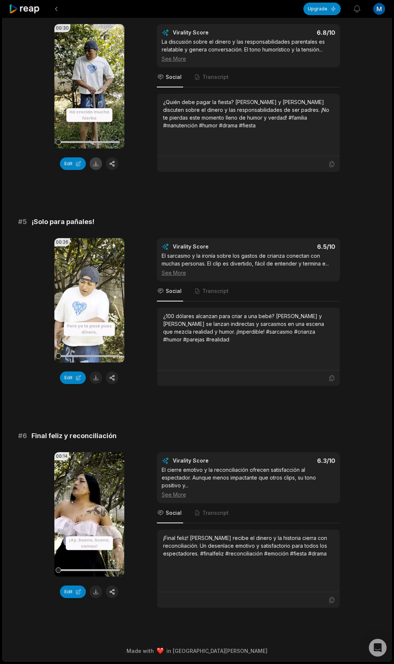  Describe the element at coordinates (295, 33) in the screenshot. I see `div: 6.8 /10` at that location.